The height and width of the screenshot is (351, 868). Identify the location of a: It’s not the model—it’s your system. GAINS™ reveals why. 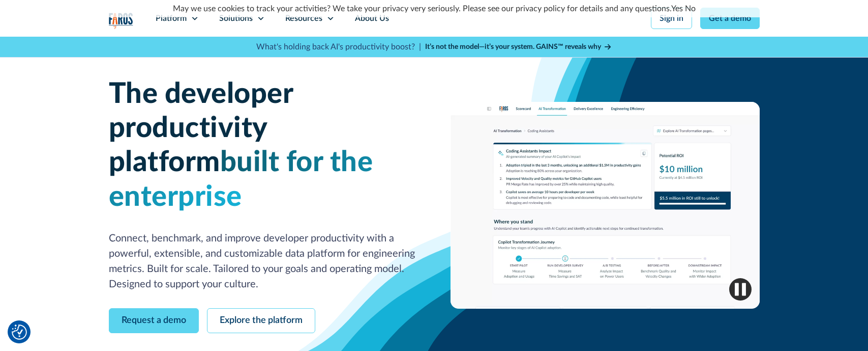
(519, 47).